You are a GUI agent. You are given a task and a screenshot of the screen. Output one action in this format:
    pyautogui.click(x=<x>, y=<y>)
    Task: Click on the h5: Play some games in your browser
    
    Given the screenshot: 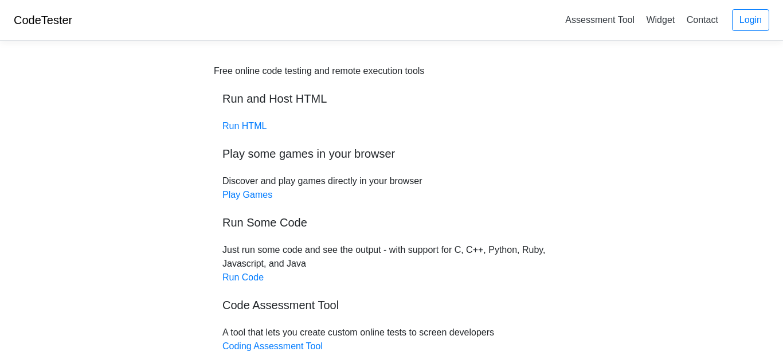 What is the action you would take?
    pyautogui.click(x=391, y=154)
    